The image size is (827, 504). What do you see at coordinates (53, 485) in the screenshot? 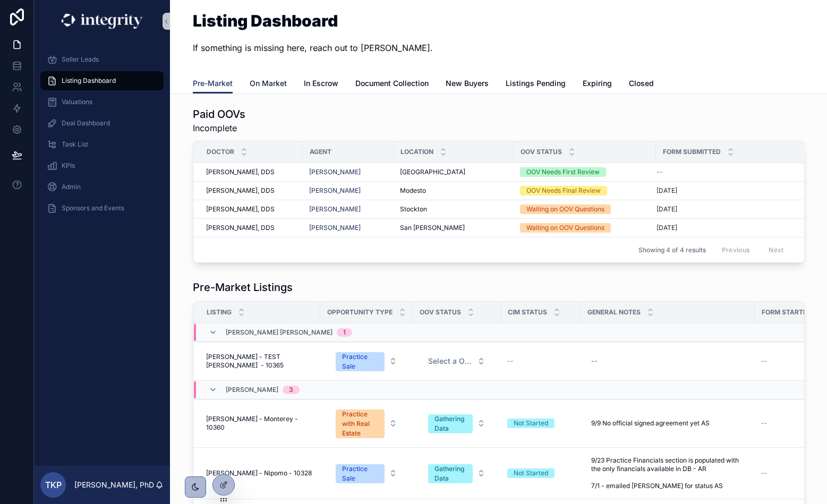
I see `span: TKP` at bounding box center [53, 485].